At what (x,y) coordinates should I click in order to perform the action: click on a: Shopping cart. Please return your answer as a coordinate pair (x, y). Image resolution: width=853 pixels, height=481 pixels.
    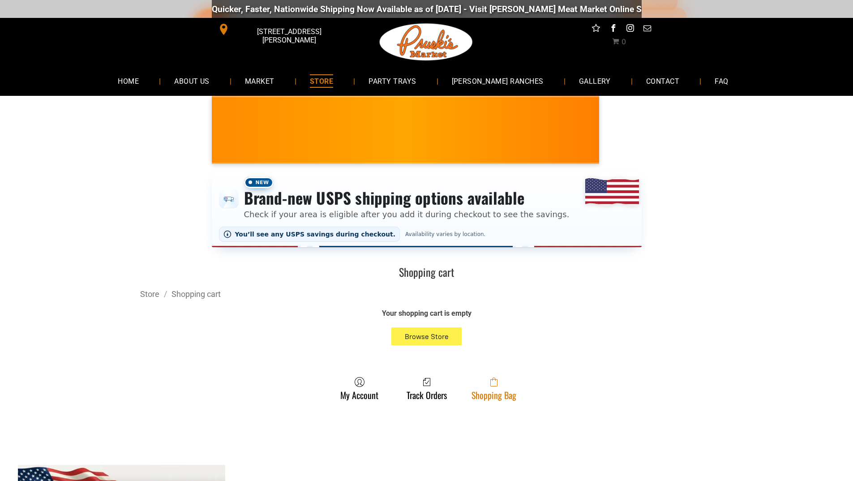
    Looking at the image, I should click on (196, 294).